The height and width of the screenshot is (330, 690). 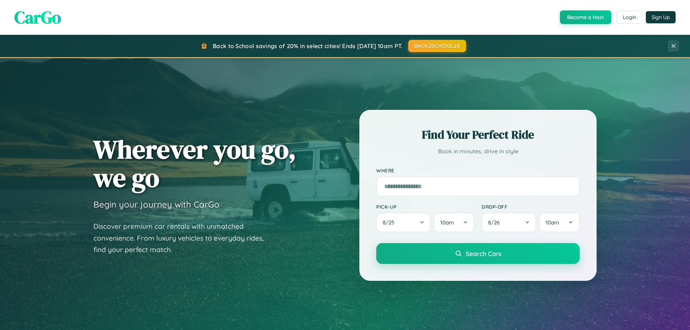 I want to click on button: Search Cars, so click(x=478, y=254).